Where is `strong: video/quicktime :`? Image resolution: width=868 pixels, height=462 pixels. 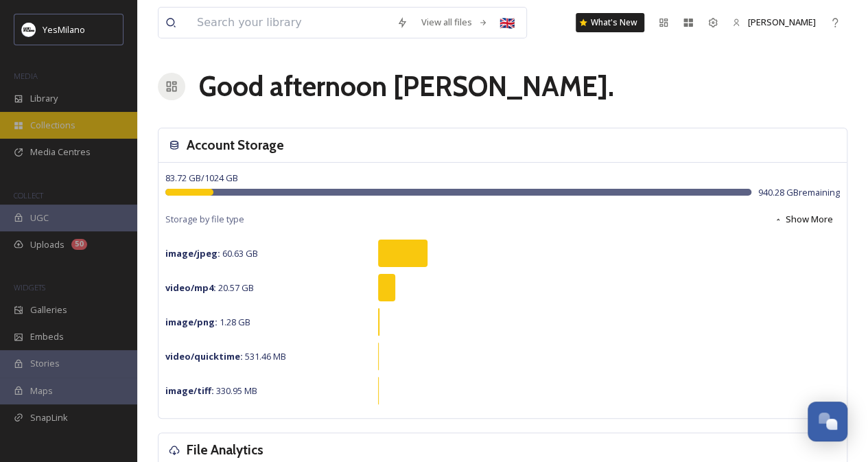 strong: video/quicktime : is located at coordinates (204, 356).